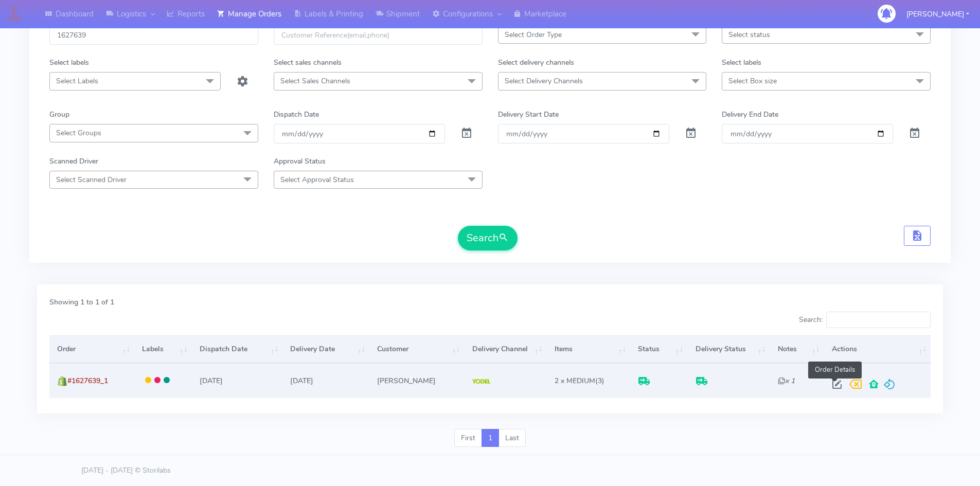  Describe the element at coordinates (481, 382) in the screenshot. I see `img: Yodel` at that location.